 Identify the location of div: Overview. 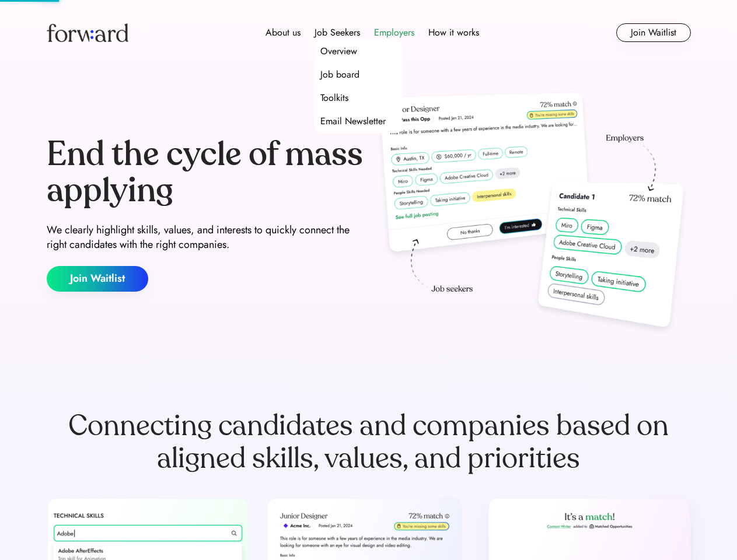
(339, 51).